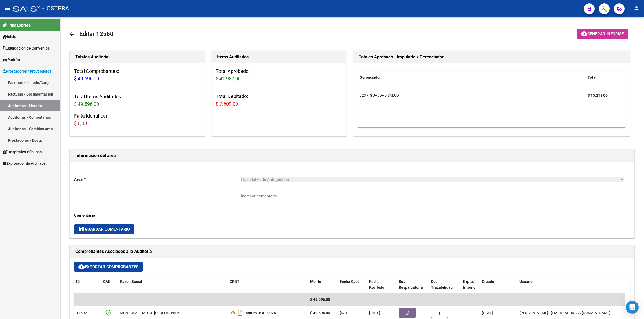 This screenshot has height=319, width=644. Describe the element at coordinates (382, 285) in the screenshot. I see `datatable-header-cell: Fecha Recibido` at that location.